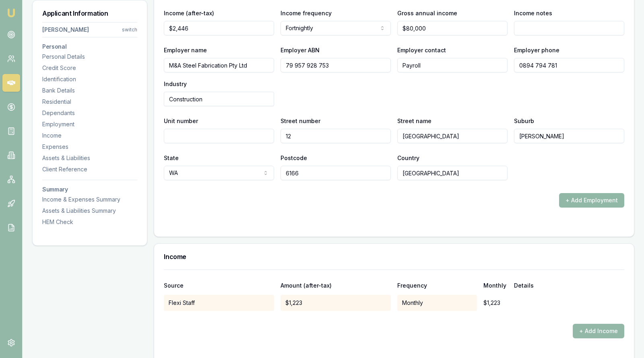 The width and height of the screenshot is (644, 358). I want to click on input: Type to search, so click(219, 99).